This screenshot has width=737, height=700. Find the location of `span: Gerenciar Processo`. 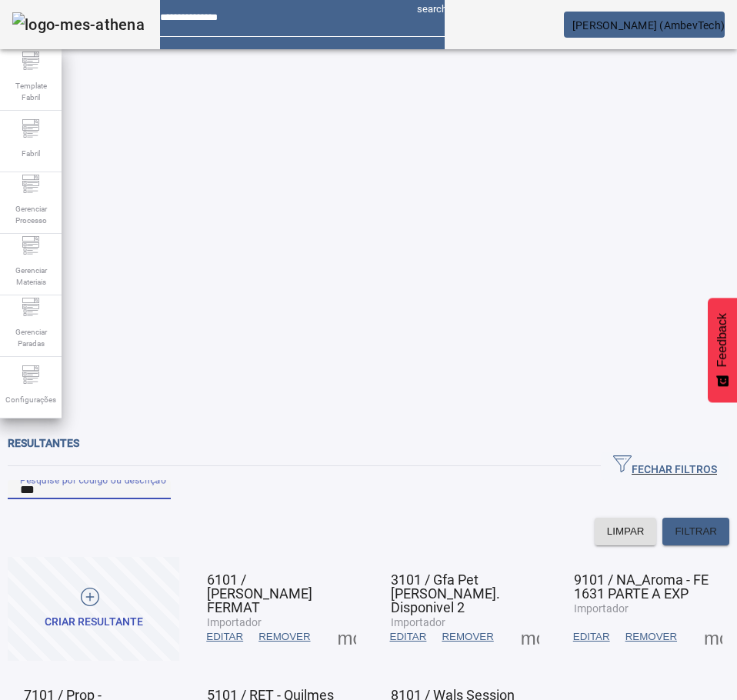

span: Gerenciar Processo is located at coordinates (31, 215).